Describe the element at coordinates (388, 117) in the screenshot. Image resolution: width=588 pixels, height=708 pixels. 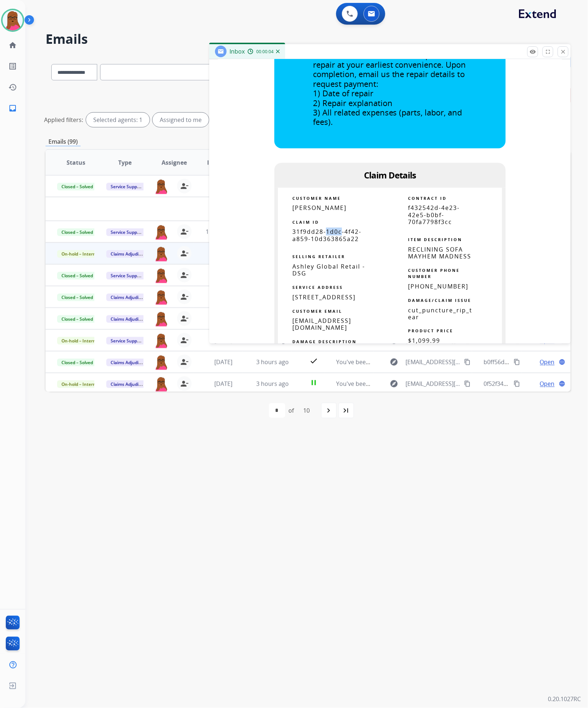
I see `span: 3) All related expenses (parts, labor, and fees).` at that location.